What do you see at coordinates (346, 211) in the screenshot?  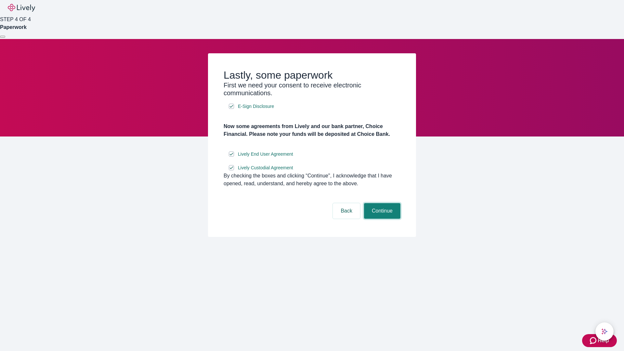 I see `button: Back` at bounding box center [346, 211].